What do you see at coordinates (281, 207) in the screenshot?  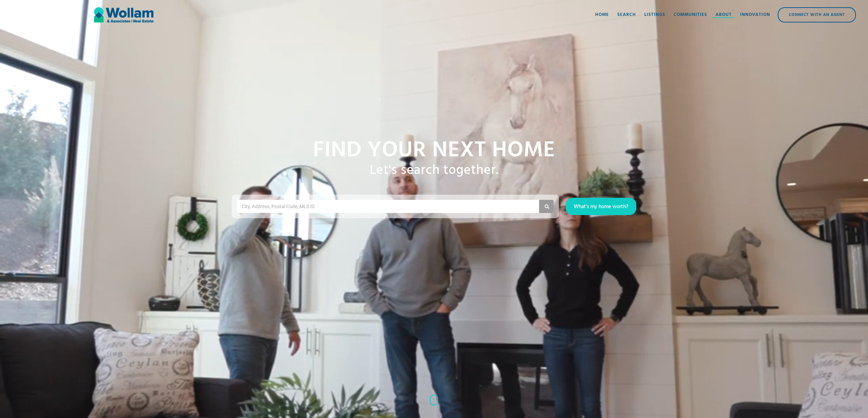 I see `input: City, Address, Postal Code, MLS ID` at bounding box center [281, 207].